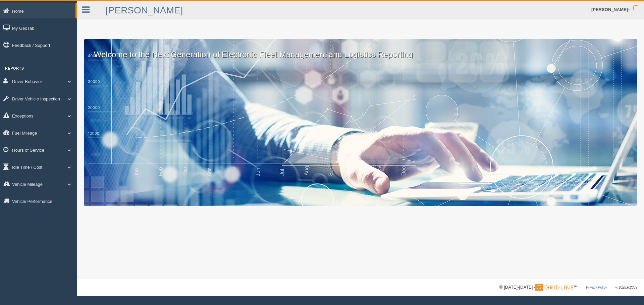 This screenshot has height=305, width=644. I want to click on img: Gridline, so click(554, 288).